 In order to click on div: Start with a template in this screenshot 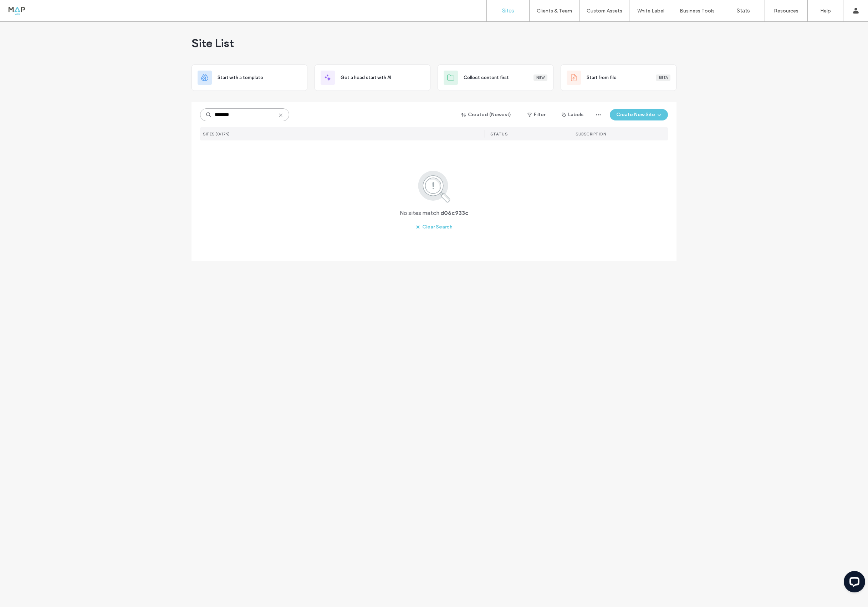, I will do `click(249, 78)`.